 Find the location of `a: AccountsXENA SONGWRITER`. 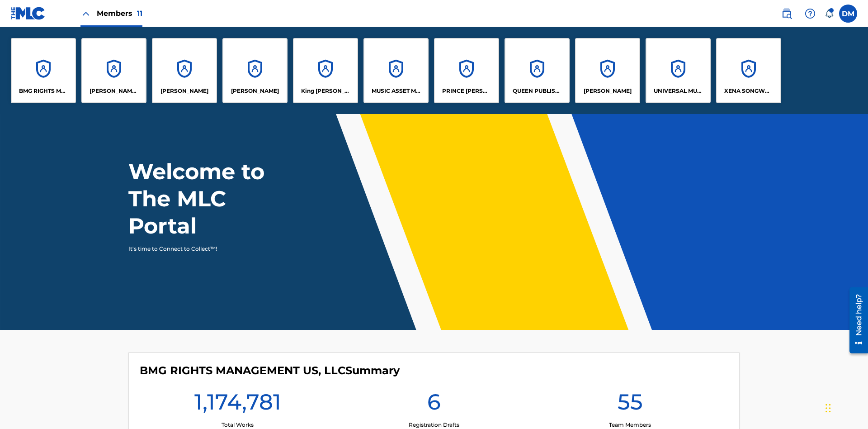

a: AccountsXENA SONGWRITER is located at coordinates (749, 71).